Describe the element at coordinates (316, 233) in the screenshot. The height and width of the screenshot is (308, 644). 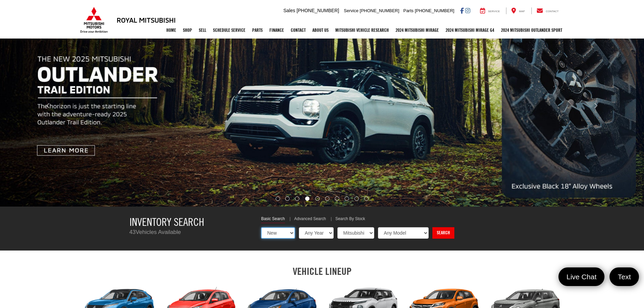
I see `select: Choose Year from the dropdown` at that location.